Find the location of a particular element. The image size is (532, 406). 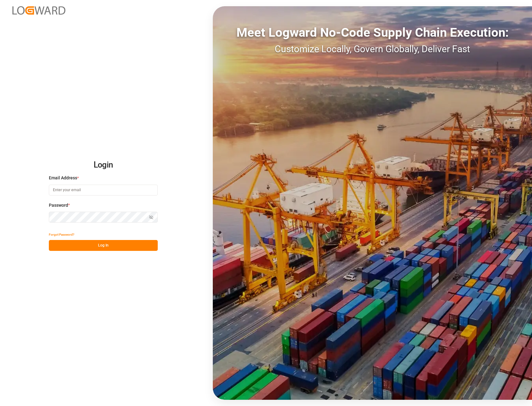

button: Forgot Password? is located at coordinates (62, 234).